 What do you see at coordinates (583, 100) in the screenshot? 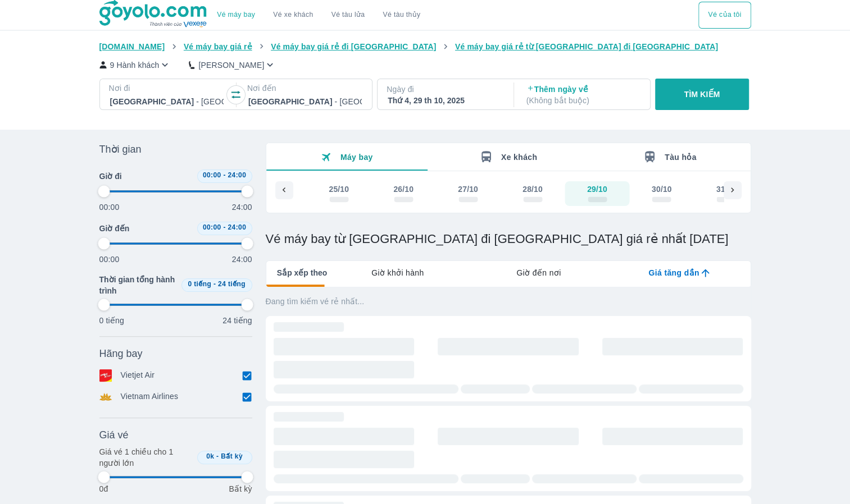
I see `p: ( Không bắt buộc )` at bounding box center [583, 100].